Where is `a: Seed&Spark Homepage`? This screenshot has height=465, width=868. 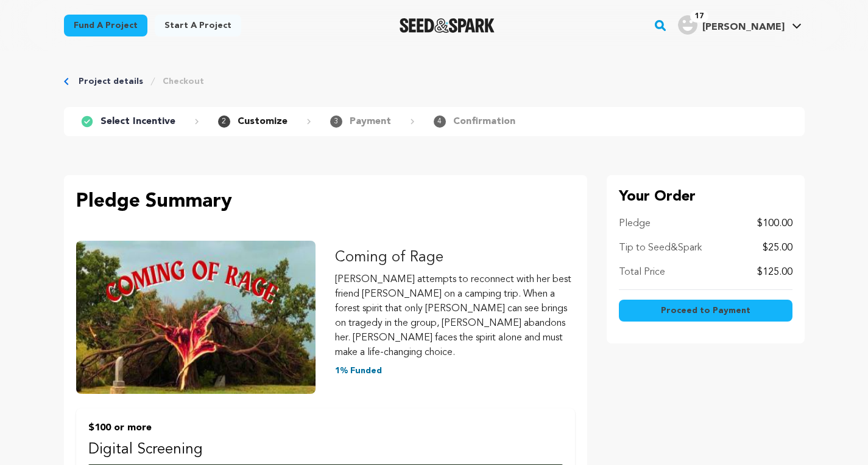 a: Seed&Spark Homepage is located at coordinates (447, 26).